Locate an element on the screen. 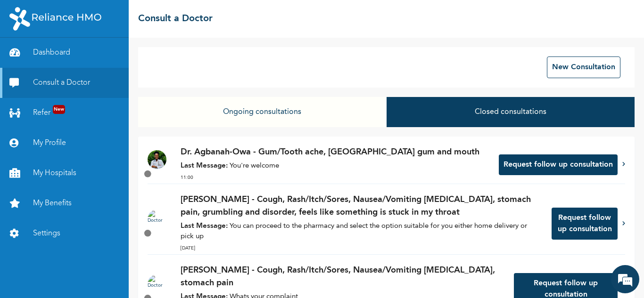 The height and width of the screenshot is (298, 644). img: d_794563401_company_1708531726252_794563401 is located at coordinates (28, 59).